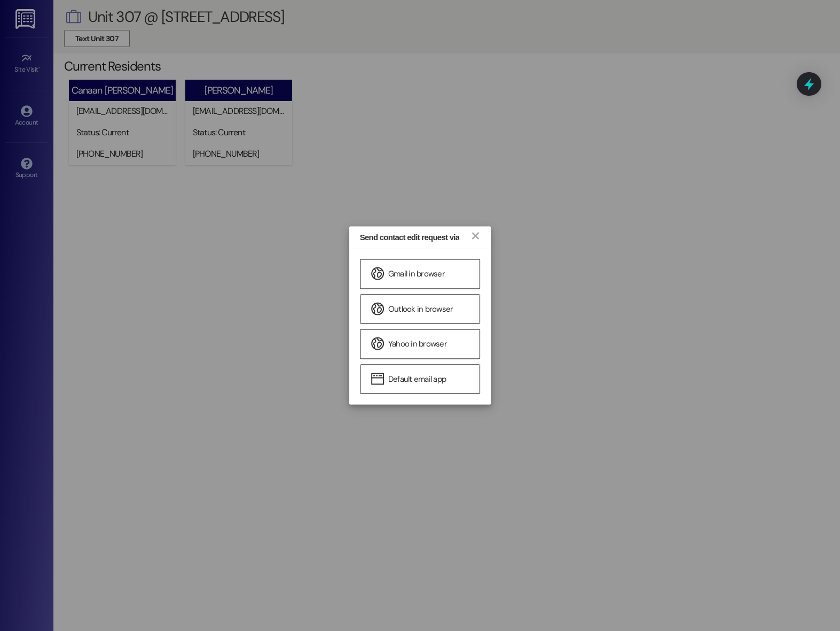  What do you see at coordinates (418, 379) in the screenshot?
I see `span: Default email app` at bounding box center [418, 379].